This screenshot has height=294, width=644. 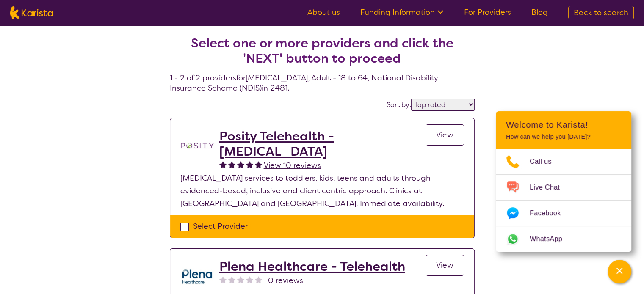 I want to click on button: Channel Menu, so click(x=619, y=272).